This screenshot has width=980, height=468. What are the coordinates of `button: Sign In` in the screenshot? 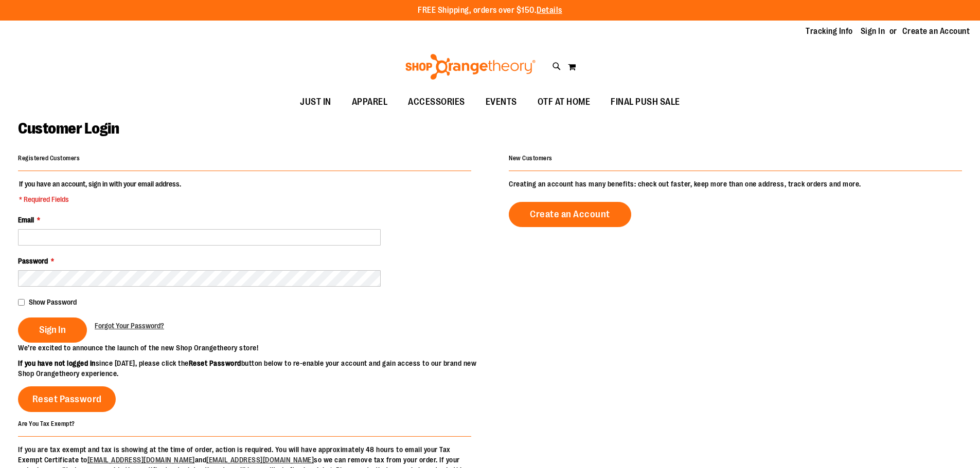 It's located at (52, 330).